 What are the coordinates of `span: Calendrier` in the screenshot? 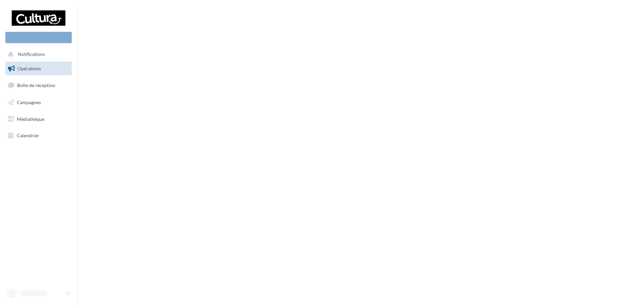 It's located at (28, 135).